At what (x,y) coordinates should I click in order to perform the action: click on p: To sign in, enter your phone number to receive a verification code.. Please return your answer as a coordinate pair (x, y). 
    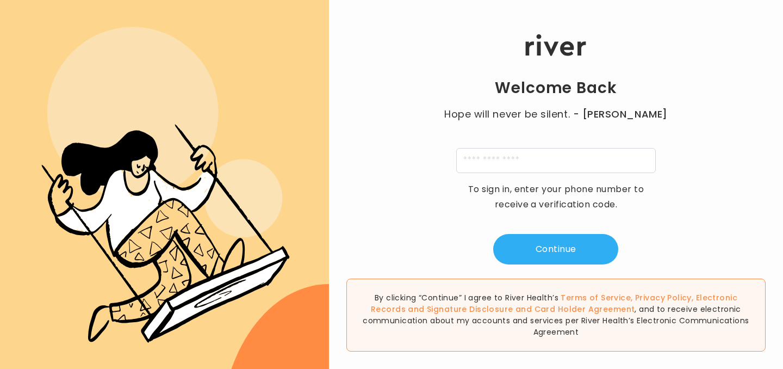
    Looking at the image, I should click on (556, 197).